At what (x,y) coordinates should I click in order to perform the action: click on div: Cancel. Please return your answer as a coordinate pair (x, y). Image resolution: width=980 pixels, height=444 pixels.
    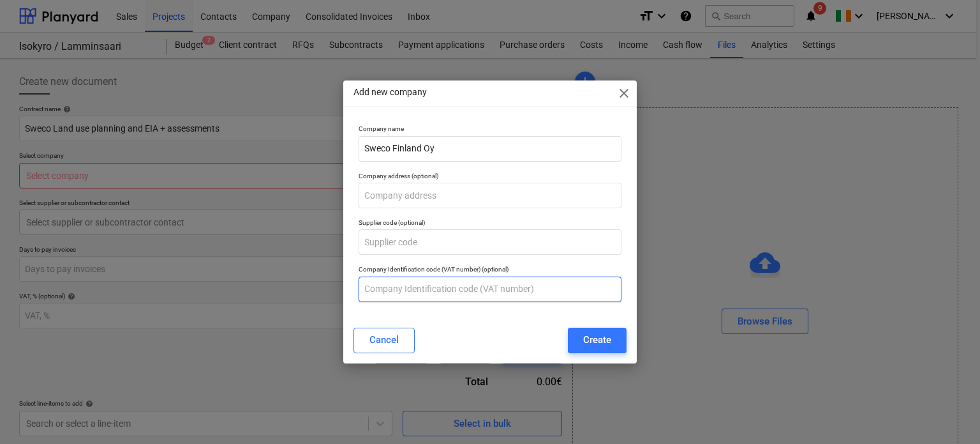
    Looking at the image, I should click on (385, 339).